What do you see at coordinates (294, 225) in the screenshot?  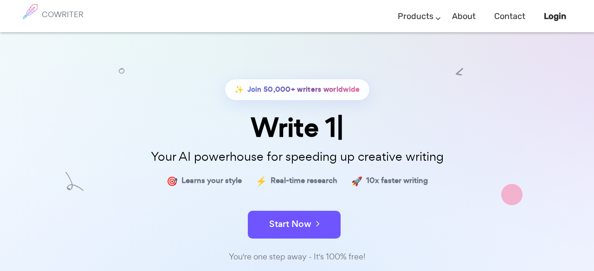 I see `button: Start Now` at bounding box center [294, 225].